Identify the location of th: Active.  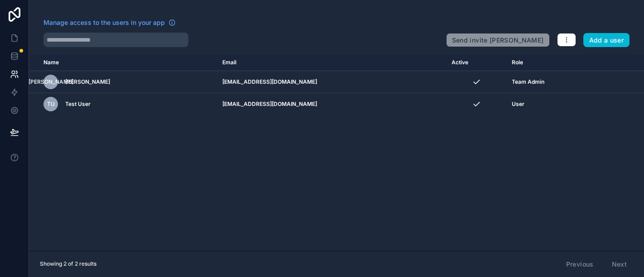
(476, 62).